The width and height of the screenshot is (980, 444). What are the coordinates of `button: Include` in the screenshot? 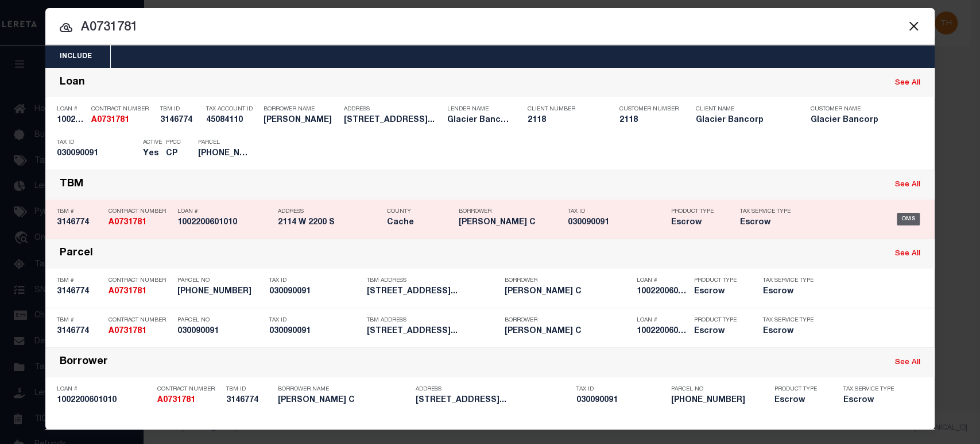 It's located at (76, 56).